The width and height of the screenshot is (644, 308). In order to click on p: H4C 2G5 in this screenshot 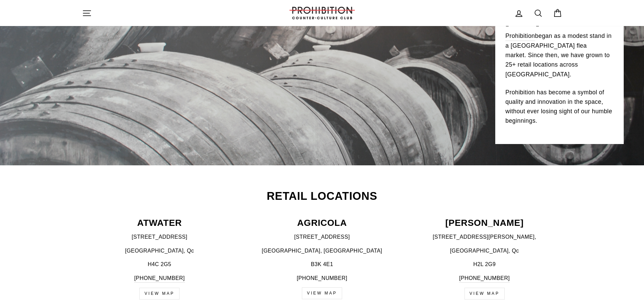, I will do `click(159, 264)`.